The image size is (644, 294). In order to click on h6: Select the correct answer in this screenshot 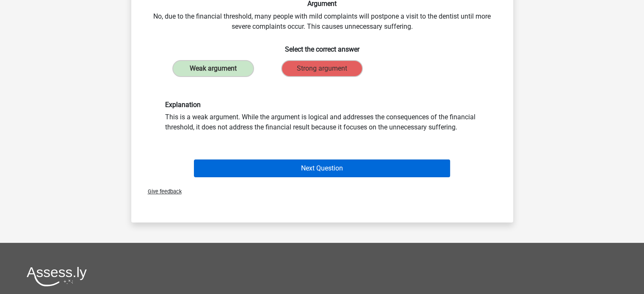, I will do `click(322, 45)`.